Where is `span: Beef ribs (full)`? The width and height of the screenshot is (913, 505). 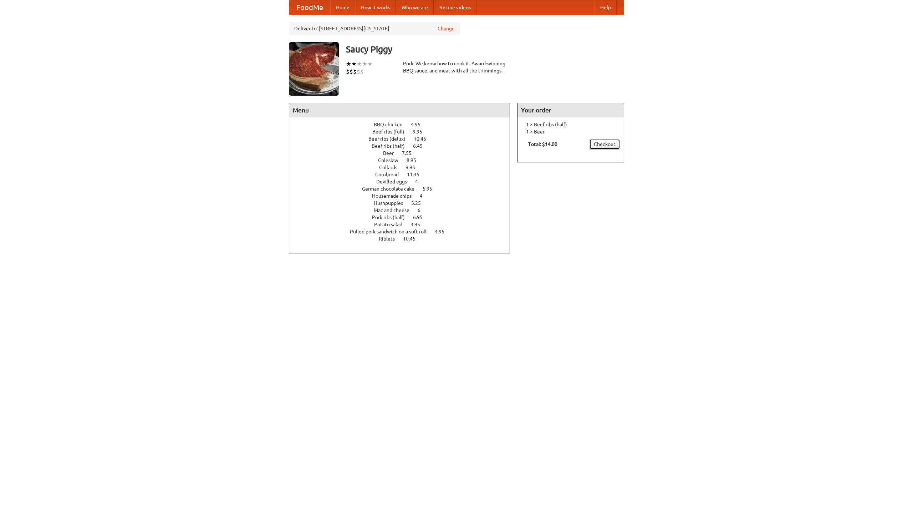 span: Beef ribs (full) is located at coordinates (392, 132).